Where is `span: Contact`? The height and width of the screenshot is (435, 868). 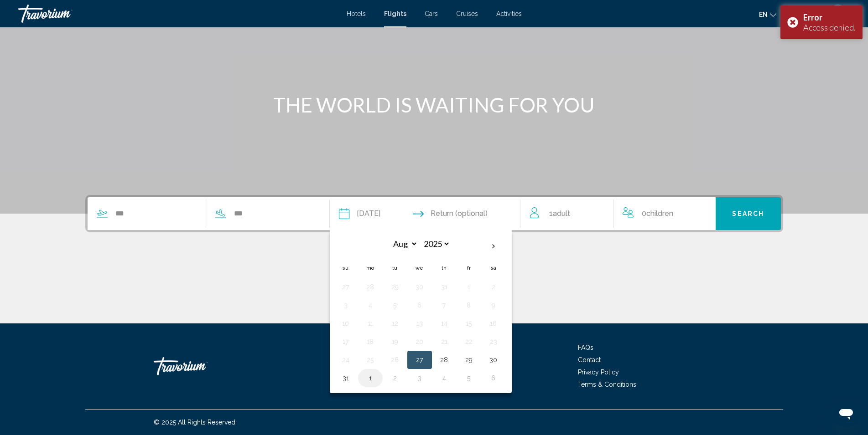 span: Contact is located at coordinates (589, 360).